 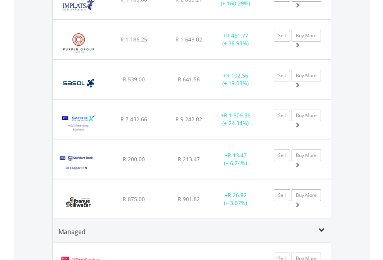 What do you see at coordinates (188, 159) in the screenshot?
I see `span: R 213.47` at bounding box center [188, 159].